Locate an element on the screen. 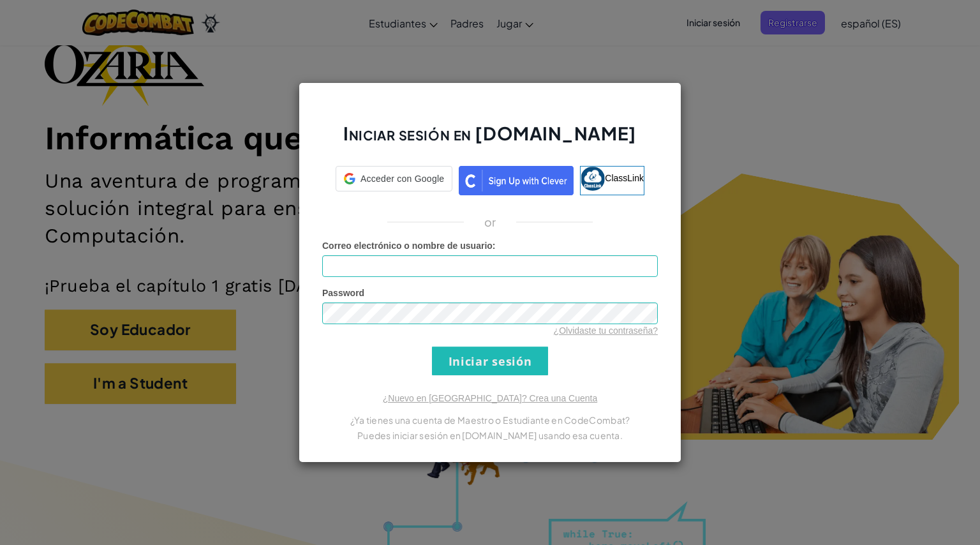 Image resolution: width=980 pixels, height=545 pixels. img: clever_sso_button@2x.png is located at coordinates (516, 181).